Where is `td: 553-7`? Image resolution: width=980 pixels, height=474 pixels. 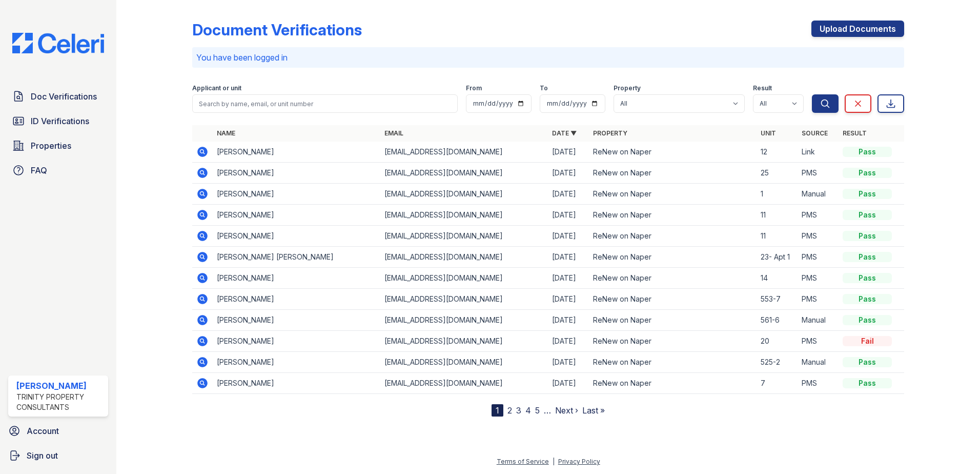
td: 553-7 is located at coordinates (777, 299).